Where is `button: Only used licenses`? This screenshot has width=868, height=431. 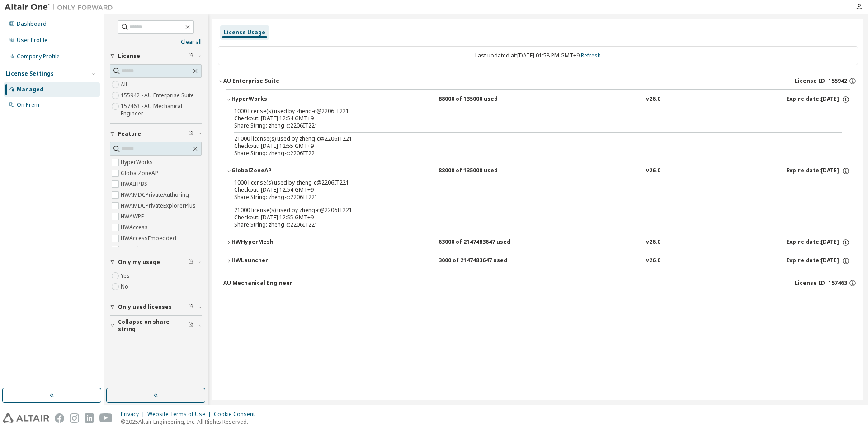 button: Only used licenses is located at coordinates (155, 307).